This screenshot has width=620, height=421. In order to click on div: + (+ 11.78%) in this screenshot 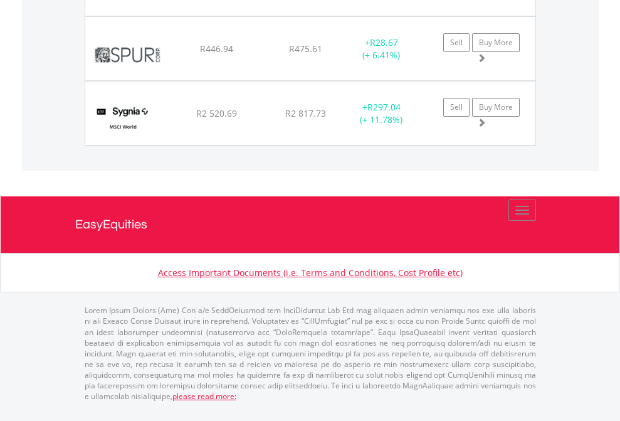, I will do `click(381, 113)`.